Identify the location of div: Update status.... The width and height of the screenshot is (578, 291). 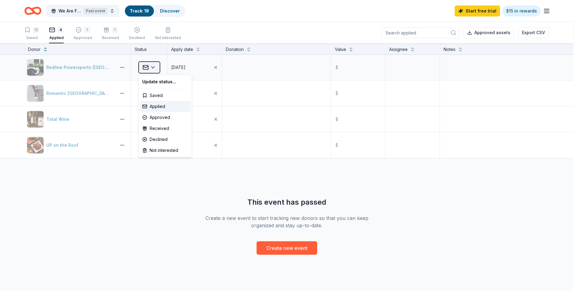
(165, 82).